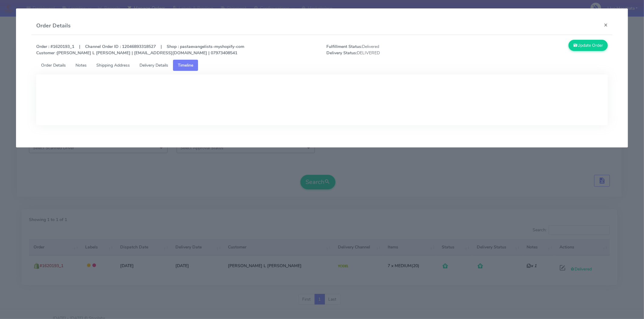 The height and width of the screenshot is (319, 644). I want to click on strong: Customer :, so click(47, 53).